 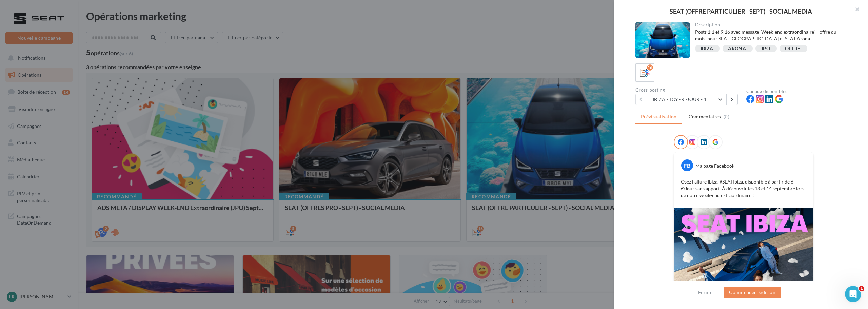 What do you see at coordinates (726, 117) in the screenshot?
I see `span: (0)` at bounding box center [726, 117].